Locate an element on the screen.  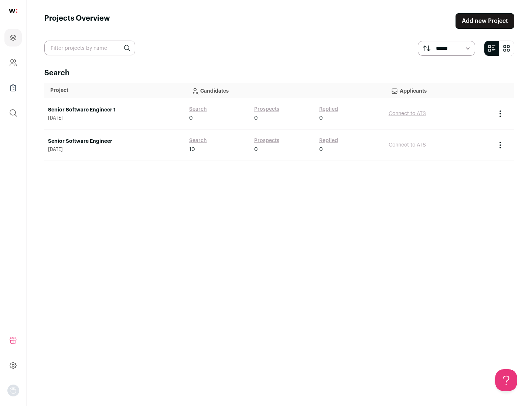
span: 10 is located at coordinates (192, 150).